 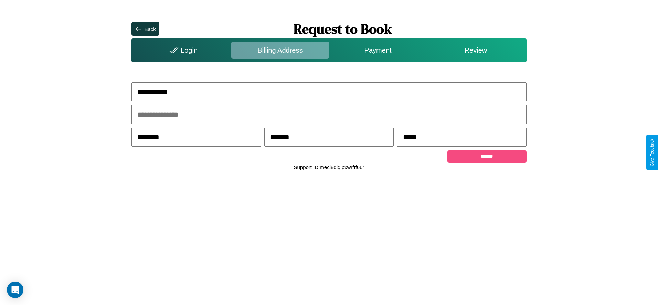 I want to click on div: Open Intercom Messenger, so click(x=15, y=290).